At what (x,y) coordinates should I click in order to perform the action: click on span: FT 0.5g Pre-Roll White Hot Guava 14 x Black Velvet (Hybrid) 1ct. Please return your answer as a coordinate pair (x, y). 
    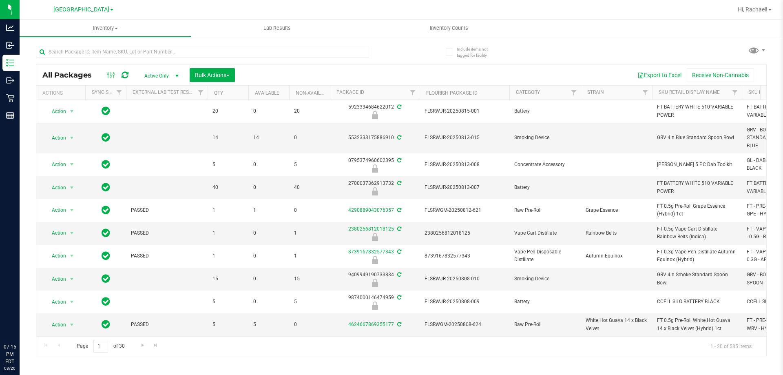
    Looking at the image, I should click on (697, 324).